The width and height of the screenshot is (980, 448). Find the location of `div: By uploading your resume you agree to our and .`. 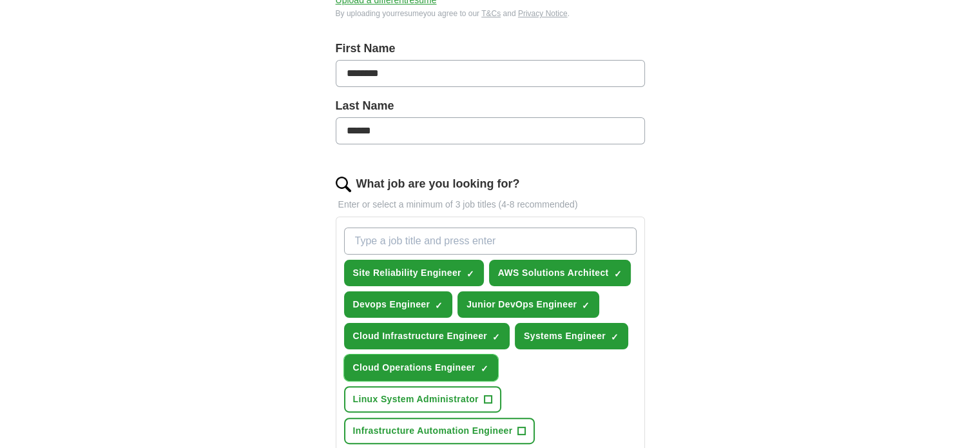

div: By uploading your resume you agree to our and . is located at coordinates (490, 13).